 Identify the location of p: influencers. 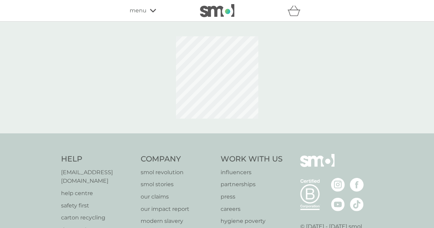
(251, 172).